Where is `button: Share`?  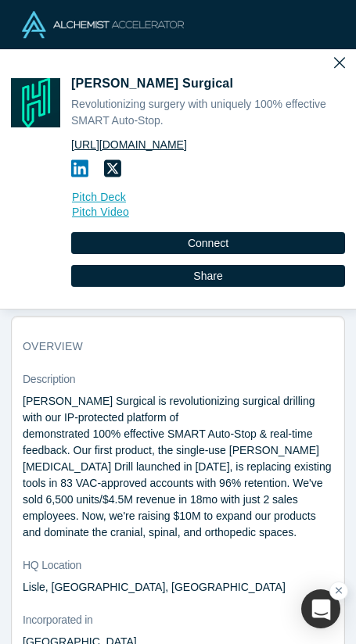 button: Share is located at coordinates (208, 276).